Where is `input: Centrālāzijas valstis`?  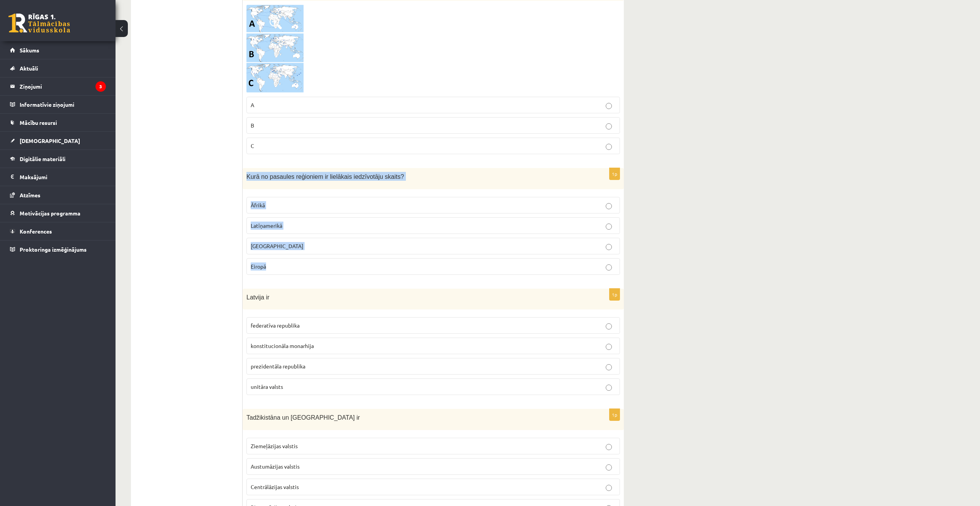 input: Centrālāzijas valstis is located at coordinates (609, 487).